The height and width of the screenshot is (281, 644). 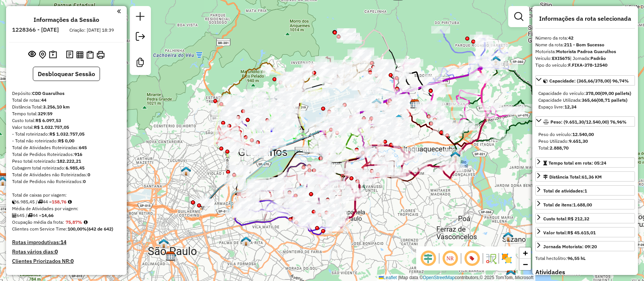 What do you see at coordinates (48, 120) in the screenshot?
I see `strong: R$ 6.097,53` at bounding box center [48, 120].